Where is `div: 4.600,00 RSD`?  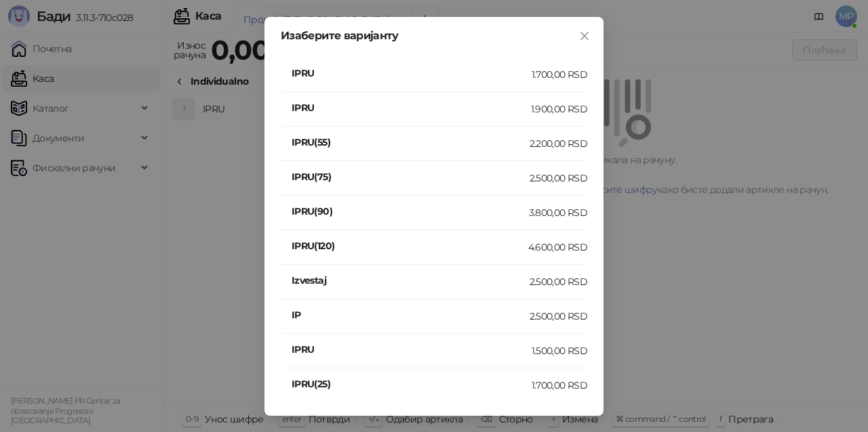
div: 4.600,00 RSD is located at coordinates (557, 247).